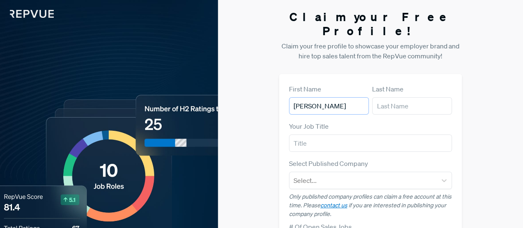 The width and height of the screenshot is (523, 228). What do you see at coordinates (370, 143) in the screenshot?
I see `input: Title` at bounding box center [370, 143].